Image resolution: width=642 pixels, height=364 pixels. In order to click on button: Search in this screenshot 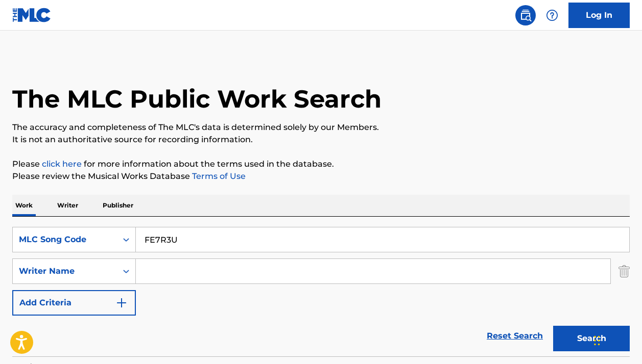, I will do `click(591, 339)`.